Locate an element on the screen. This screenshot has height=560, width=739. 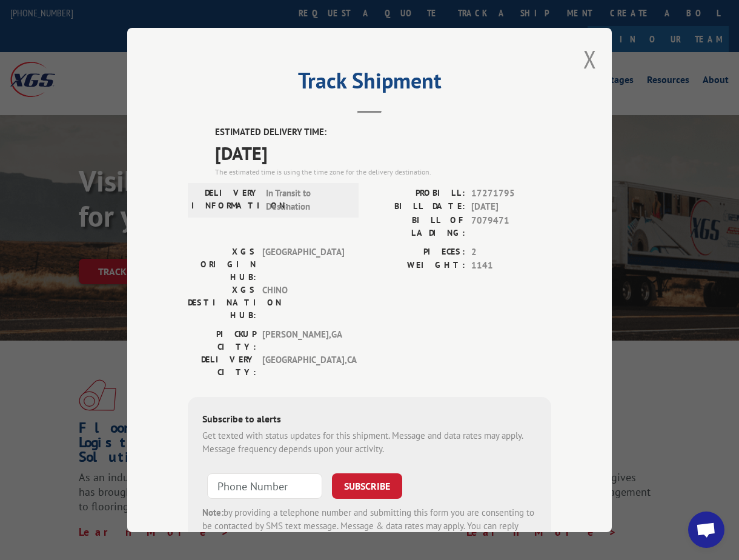
h2: Track Shipment is located at coordinates (370, 83).